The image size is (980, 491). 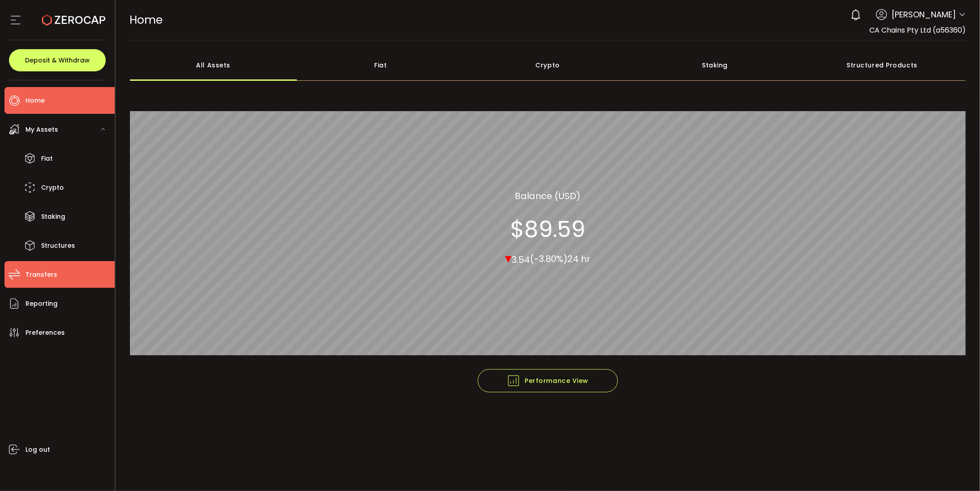 What do you see at coordinates (520, 260) in the screenshot?
I see `span: 3.54` at bounding box center [520, 260].